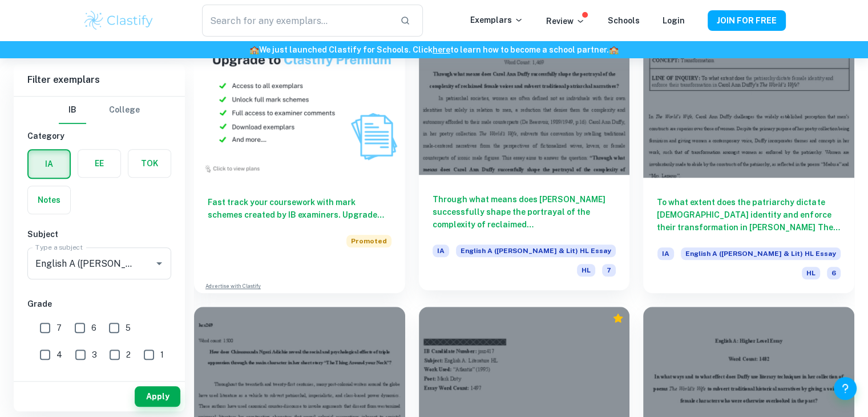 This screenshot has height=417, width=868. I want to click on span: Promoted, so click(369, 241).